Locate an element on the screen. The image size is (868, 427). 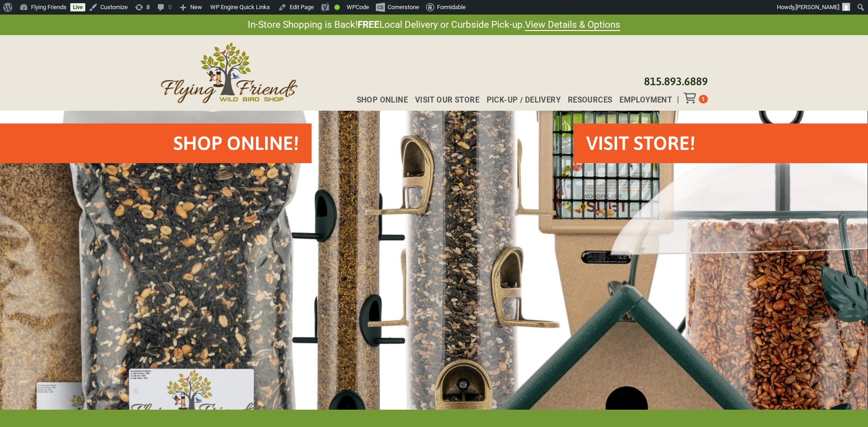
h2: Shop Online! is located at coordinates (236, 143).